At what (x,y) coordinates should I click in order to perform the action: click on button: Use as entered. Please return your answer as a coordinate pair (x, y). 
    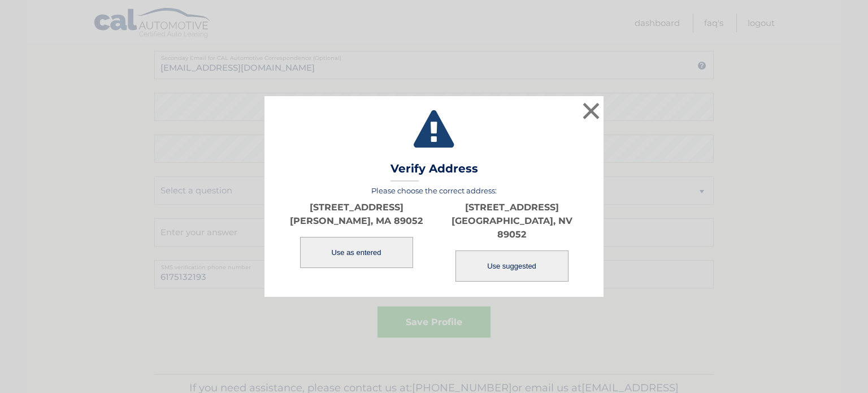
    Looking at the image, I should click on (356, 252).